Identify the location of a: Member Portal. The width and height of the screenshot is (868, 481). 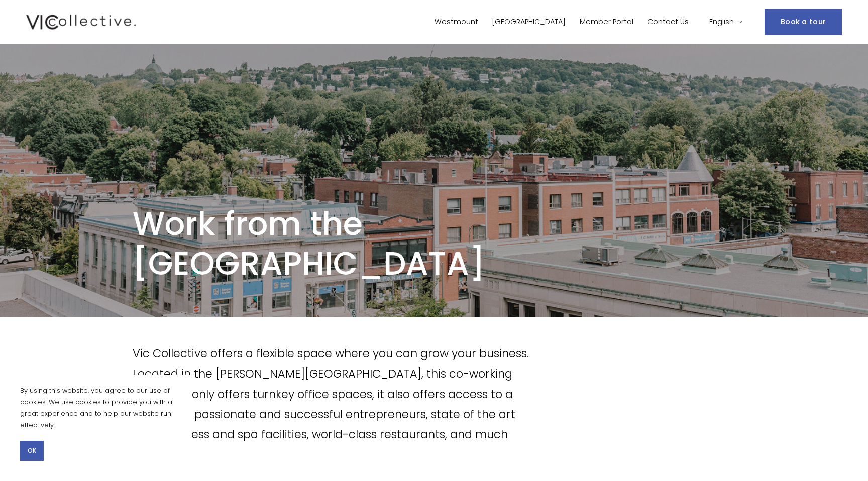
(606, 22).